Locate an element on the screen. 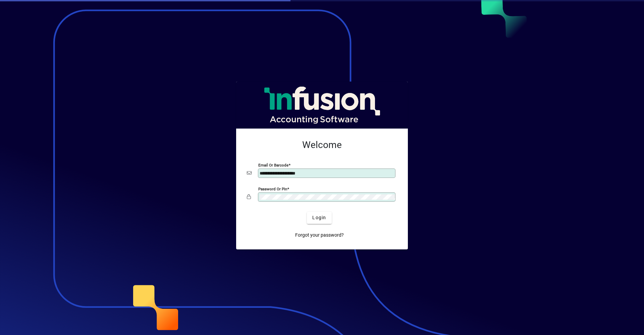  mat-label: Password or Pin is located at coordinates (273, 188).